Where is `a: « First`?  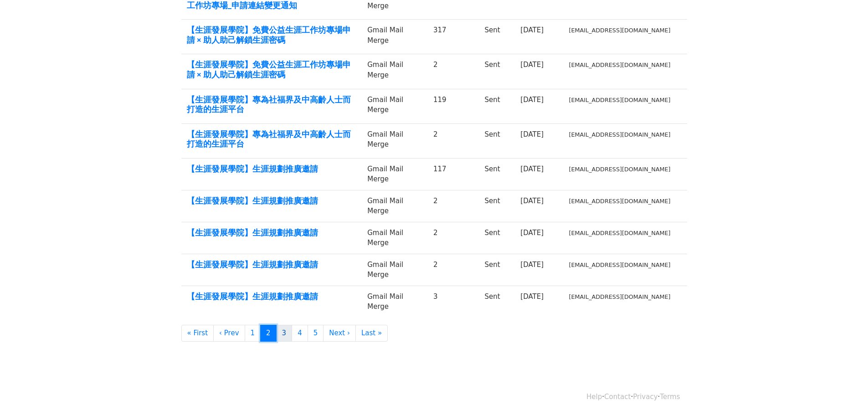
a: « First is located at coordinates (197, 333).